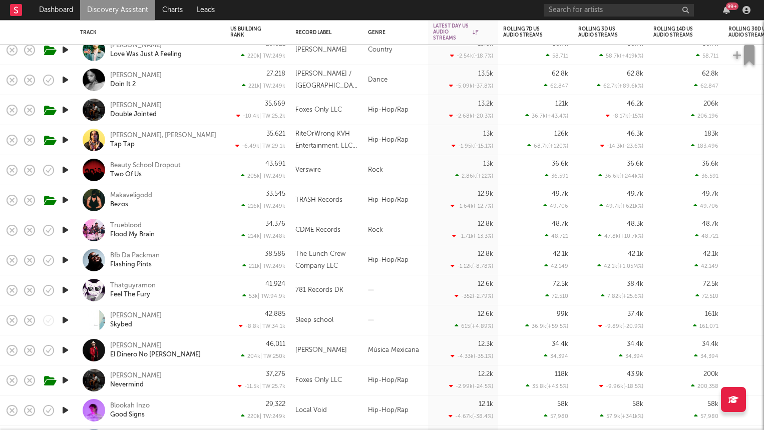  I want to click on div: 62.7k ( +89.6k % ), so click(620, 86).